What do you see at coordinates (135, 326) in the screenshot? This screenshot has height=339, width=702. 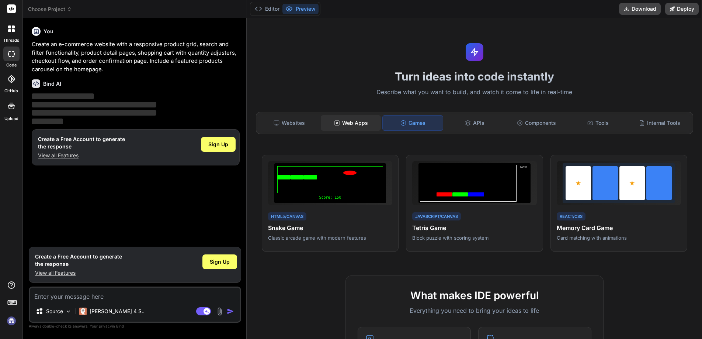 I see `p: Always double-check its answers. Your in Bind` at bounding box center [135, 326].